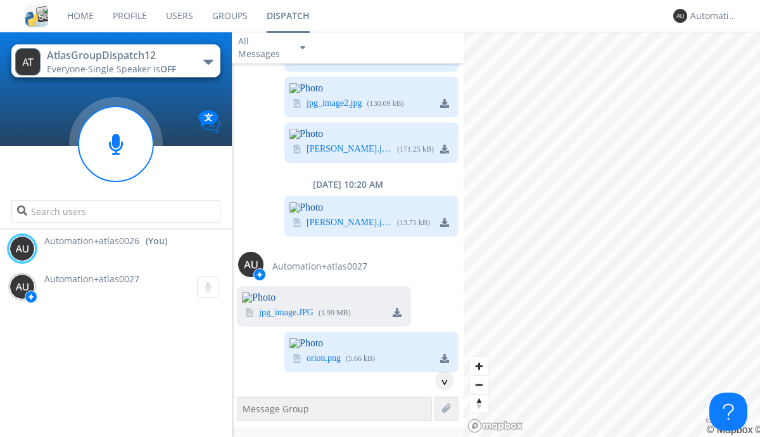 Image resolution: width=760 pixels, height=437 pixels. Describe the element at coordinates (729, 429) in the screenshot. I see `a: Mapbox` at that location.